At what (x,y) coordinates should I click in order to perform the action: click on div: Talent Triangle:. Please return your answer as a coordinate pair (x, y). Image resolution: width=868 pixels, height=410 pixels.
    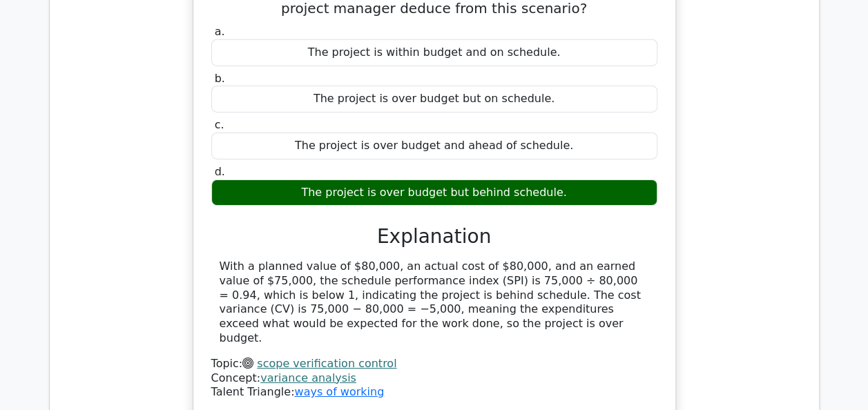
    Looking at the image, I should click on (434, 379).